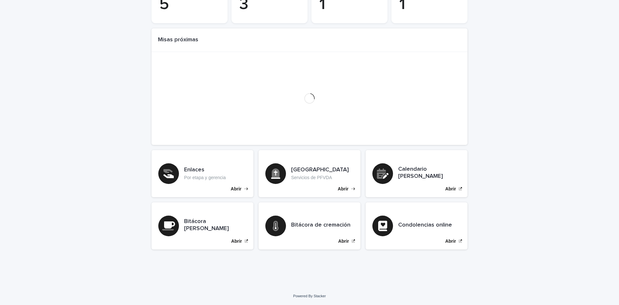 This screenshot has height=305, width=619. I want to click on h3: Condolencias online, so click(425, 225).